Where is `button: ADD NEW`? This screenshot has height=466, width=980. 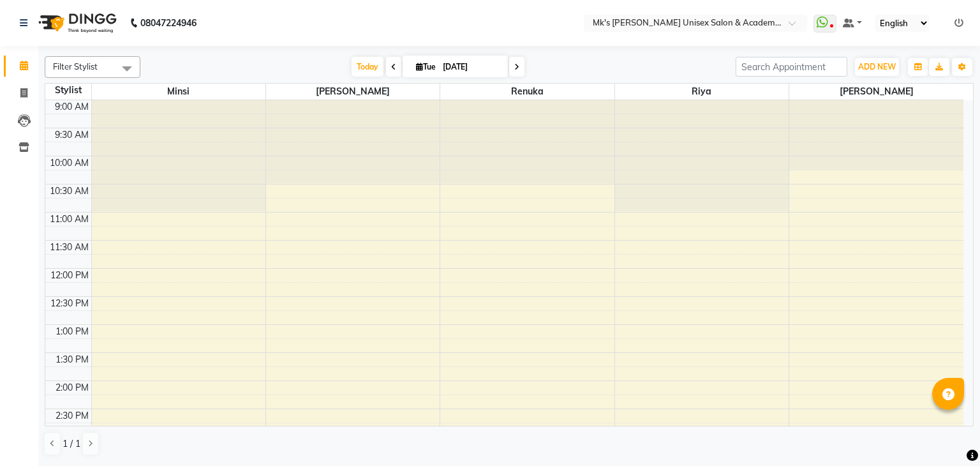 button: ADD NEW is located at coordinates (877, 67).